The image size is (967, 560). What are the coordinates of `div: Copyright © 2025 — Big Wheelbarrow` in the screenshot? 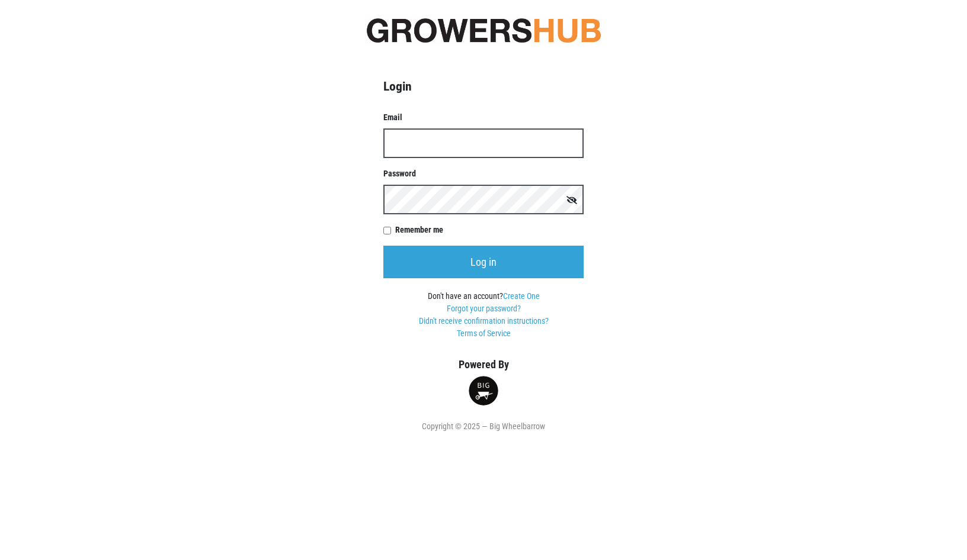 It's located at (484, 426).